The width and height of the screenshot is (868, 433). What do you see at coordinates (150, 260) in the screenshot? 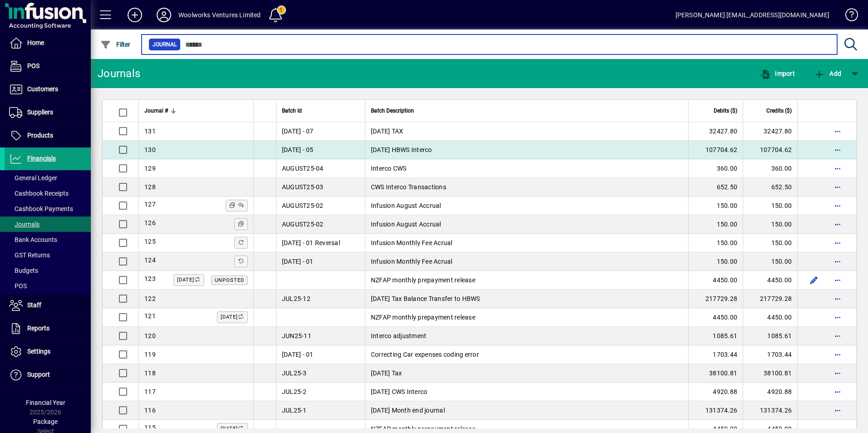
I see `span: 124` at bounding box center [150, 260].